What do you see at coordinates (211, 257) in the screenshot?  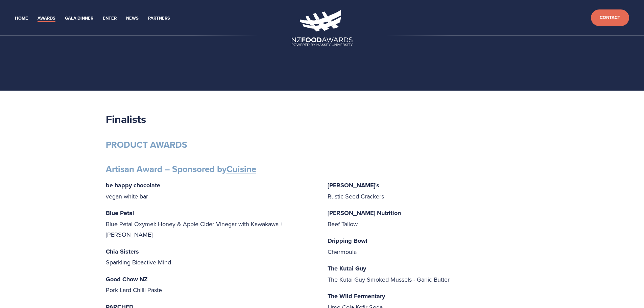 I see `p: Sparkling Bioactive Mind` at bounding box center [211, 257].